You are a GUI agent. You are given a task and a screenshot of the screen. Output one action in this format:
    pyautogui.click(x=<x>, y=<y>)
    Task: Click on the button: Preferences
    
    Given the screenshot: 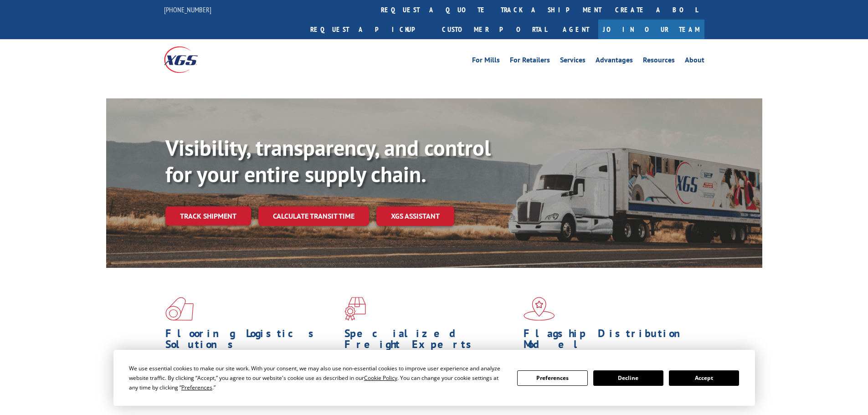 What is the action you would take?
    pyautogui.click(x=552, y=378)
    